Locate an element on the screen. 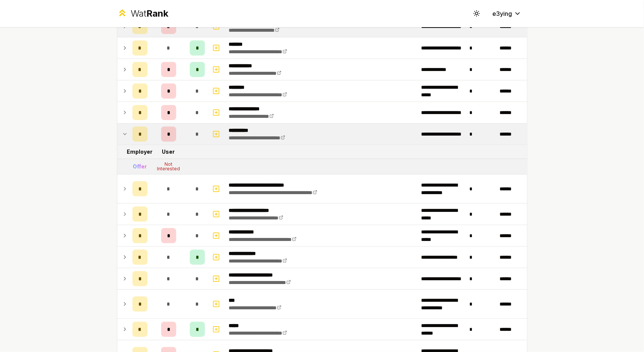 This screenshot has height=352, width=644. span: Rank is located at coordinates (157, 13).